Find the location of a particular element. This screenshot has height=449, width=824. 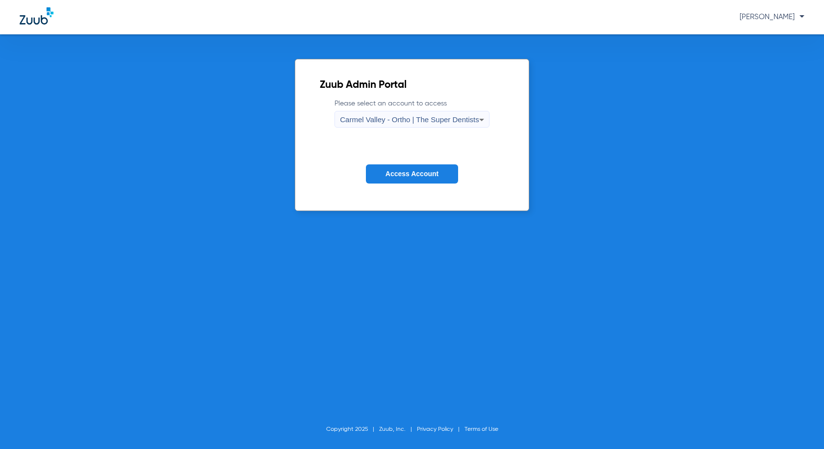

a: Terms of Use is located at coordinates (481, 429).